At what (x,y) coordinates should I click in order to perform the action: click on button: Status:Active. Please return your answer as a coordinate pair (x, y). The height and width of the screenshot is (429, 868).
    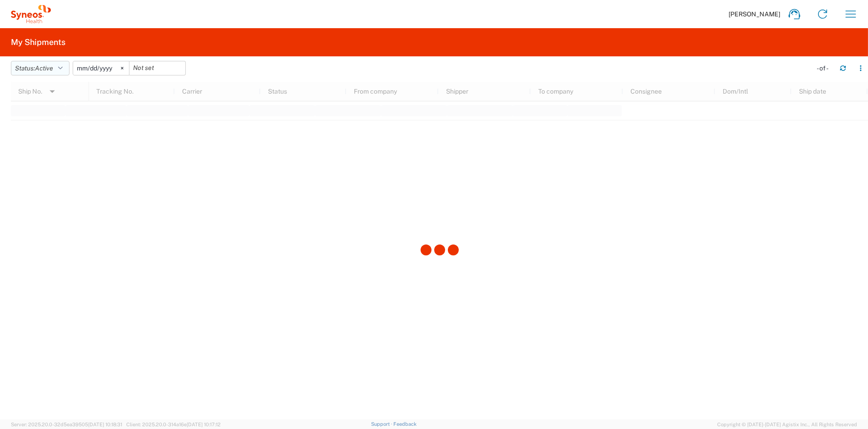
    Looking at the image, I should click on (40, 68).